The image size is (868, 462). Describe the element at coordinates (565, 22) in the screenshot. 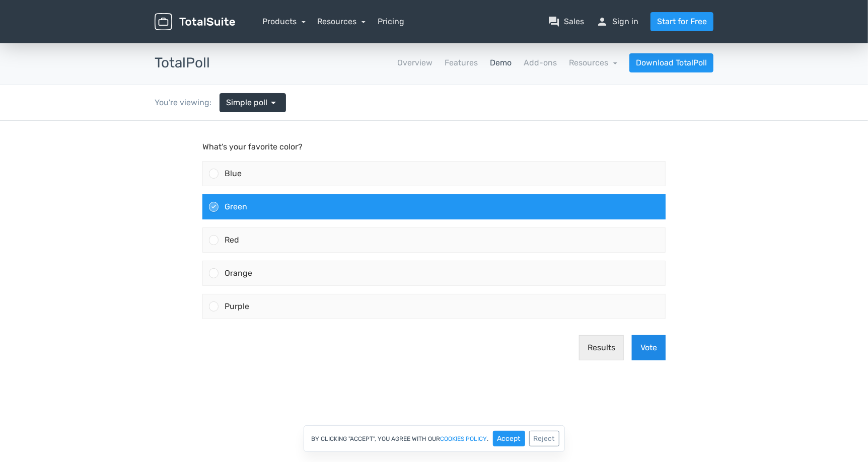

I see `a: question_answerSales` at that location.